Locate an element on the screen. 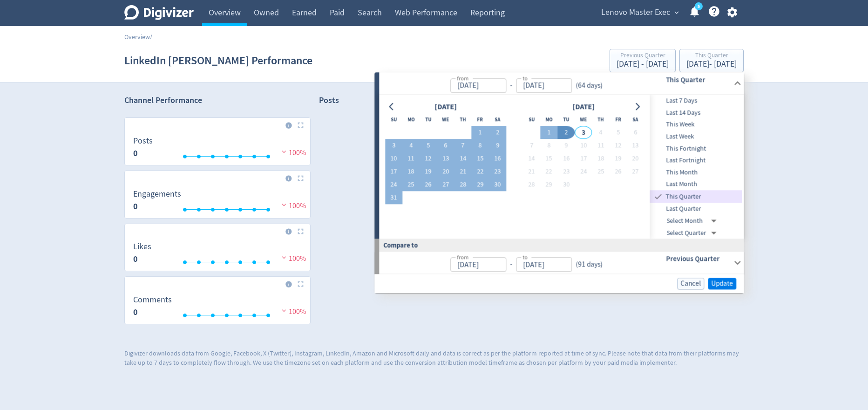  button: 17 is located at coordinates (393, 172).